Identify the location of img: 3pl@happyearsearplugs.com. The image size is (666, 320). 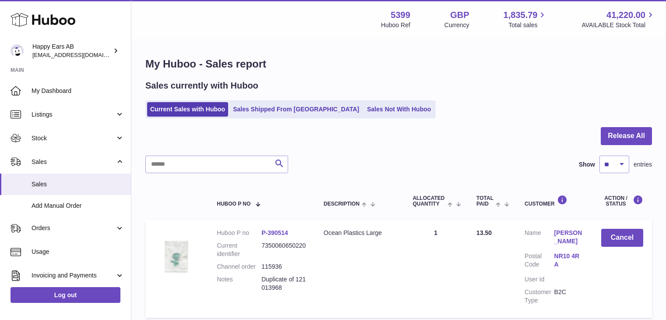
(17, 51).